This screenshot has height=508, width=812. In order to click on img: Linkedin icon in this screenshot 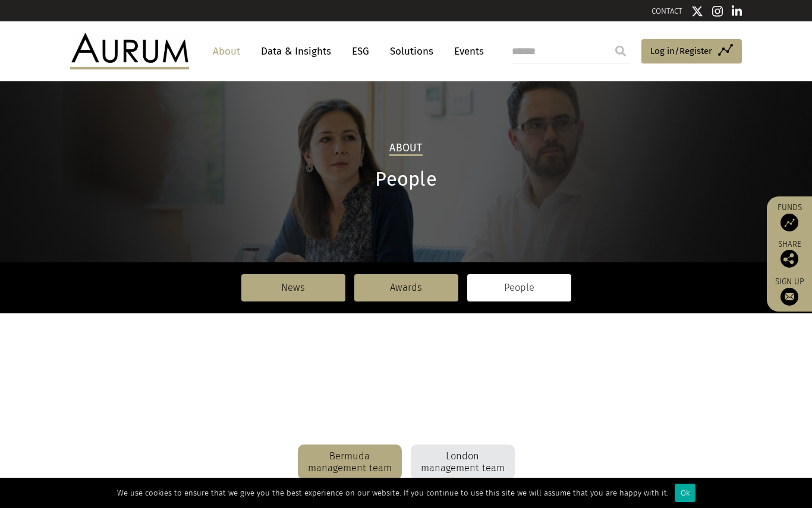, I will do `click(737, 11)`.